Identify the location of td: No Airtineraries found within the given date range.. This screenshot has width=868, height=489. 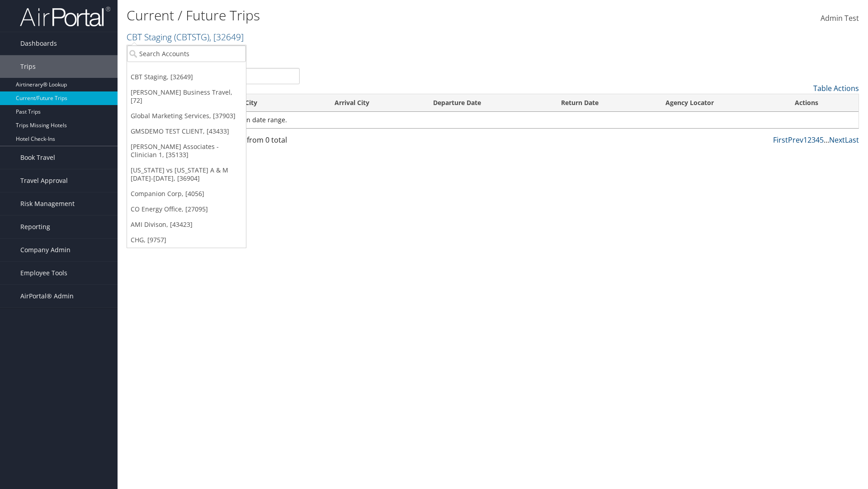
(493, 120).